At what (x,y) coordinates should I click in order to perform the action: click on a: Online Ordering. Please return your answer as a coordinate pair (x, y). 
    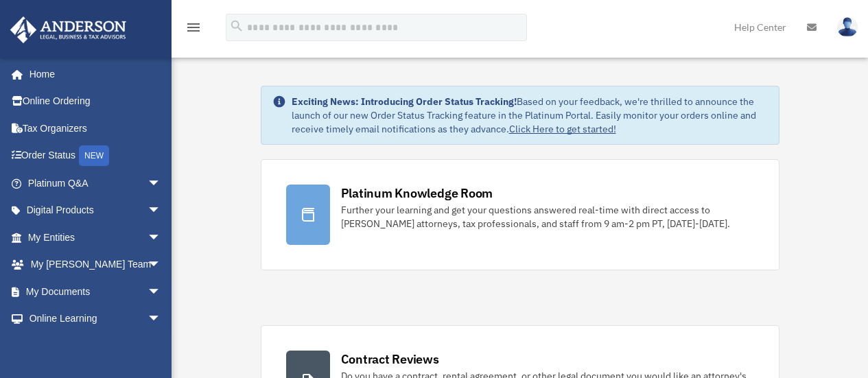
    Looking at the image, I should click on (96, 101).